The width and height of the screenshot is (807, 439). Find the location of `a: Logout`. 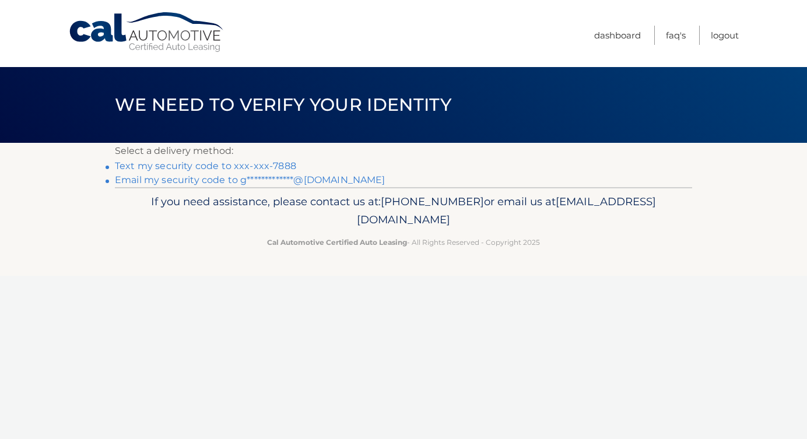

a: Logout is located at coordinates (725, 35).